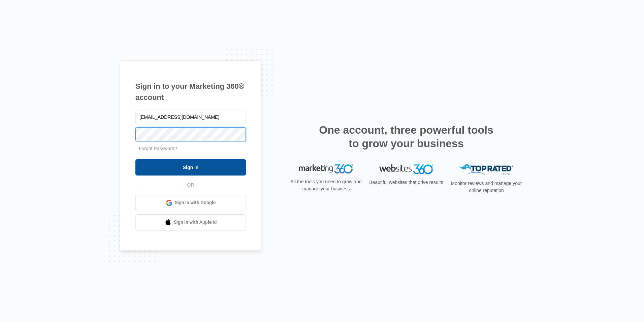 This screenshot has width=644, height=322. What do you see at coordinates (406, 169) in the screenshot?
I see `img: Websites 360` at bounding box center [406, 169].